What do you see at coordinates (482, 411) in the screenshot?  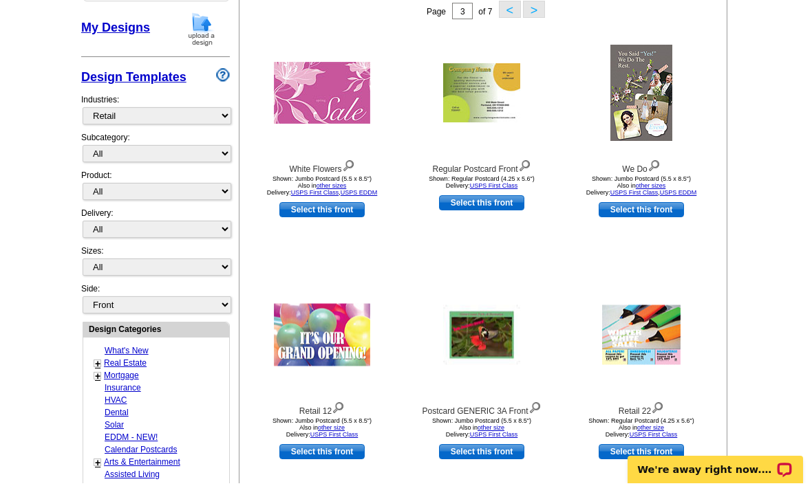 I see `div: Postcard GENERIC 3A Front` at bounding box center [482, 411].